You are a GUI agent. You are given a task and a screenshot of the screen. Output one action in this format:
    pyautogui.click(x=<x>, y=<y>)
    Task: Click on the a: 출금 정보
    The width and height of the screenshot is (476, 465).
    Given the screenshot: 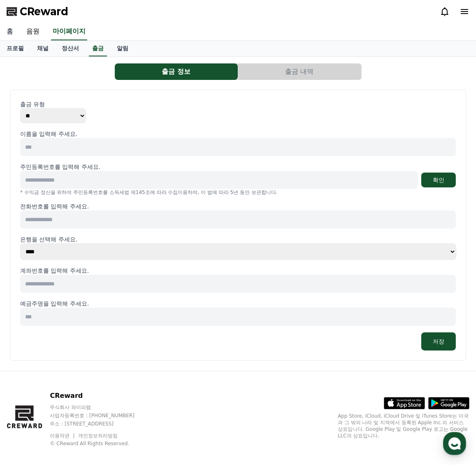 What is the action you would take?
    pyautogui.click(x=176, y=72)
    